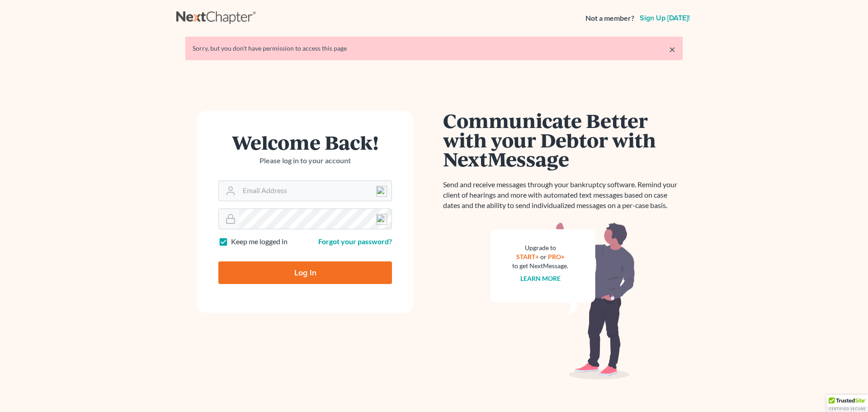  I want to click on a: Learn more, so click(540, 278).